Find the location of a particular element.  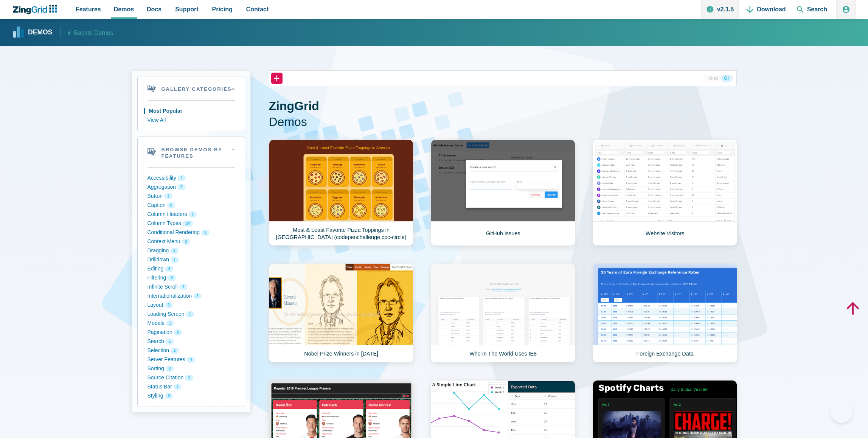

button: Loading Screen 1 is located at coordinates (191, 314).